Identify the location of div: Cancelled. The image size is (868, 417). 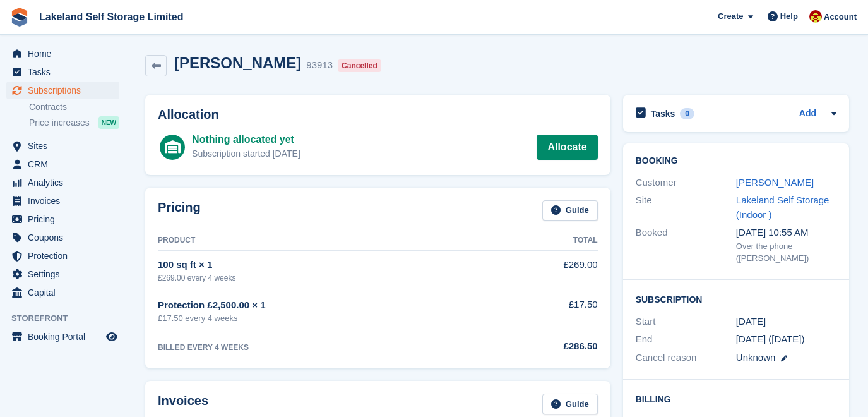
(359, 66).